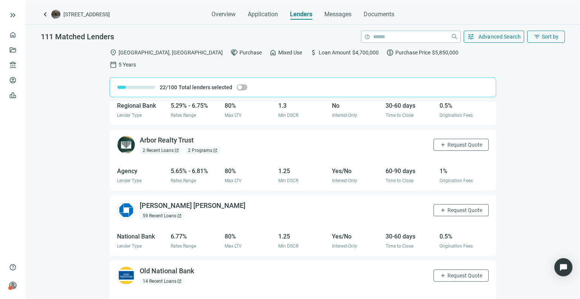  What do you see at coordinates (365, 52) in the screenshot?
I see `span: $4,700,000` at bounding box center [365, 52].